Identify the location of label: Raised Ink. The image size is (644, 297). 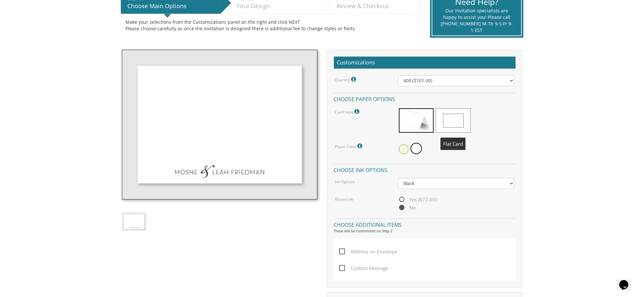
(344, 199).